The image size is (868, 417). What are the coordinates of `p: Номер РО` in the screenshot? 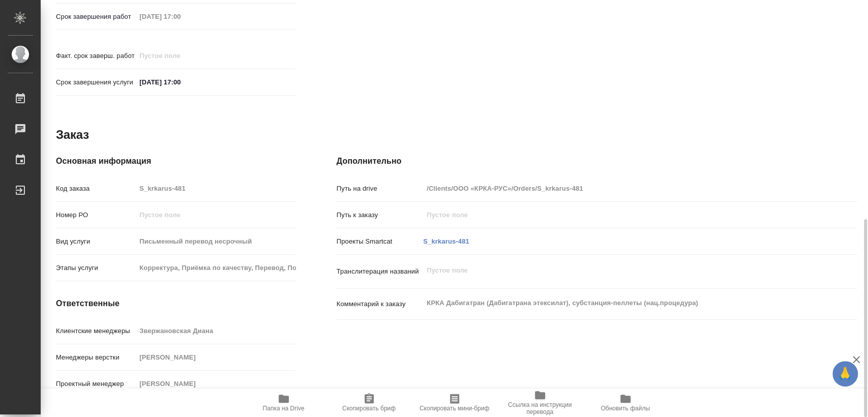 It's located at (96, 215).